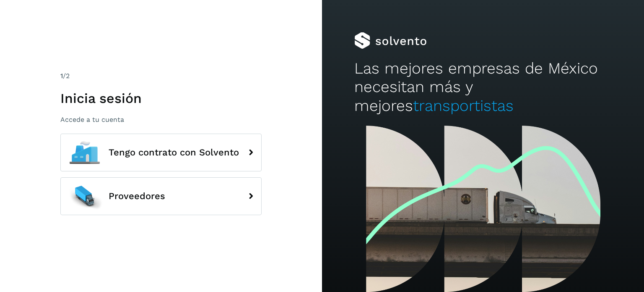  I want to click on span: transportistas, so click(463, 105).